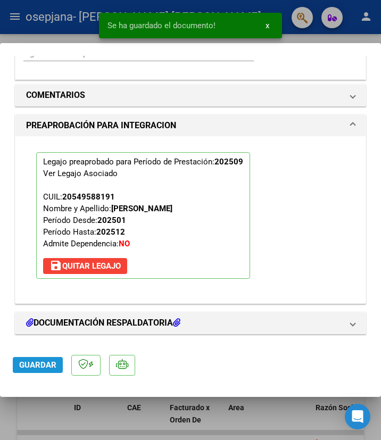 This screenshot has width=381, height=440. What do you see at coordinates (107, 220) in the screenshot?
I see `span: CUIL: Nombre y Apellido: Período Desde: Período Hasta: Admite Dependencia:` at bounding box center [107, 220].